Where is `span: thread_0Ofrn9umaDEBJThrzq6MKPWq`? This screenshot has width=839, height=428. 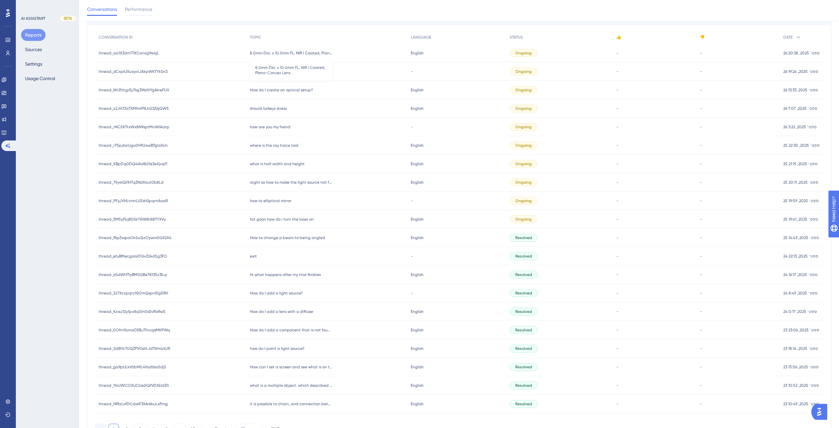
span: thread_0Ofrn9umaDEBJThrzq6MKPWq is located at coordinates (134, 330).